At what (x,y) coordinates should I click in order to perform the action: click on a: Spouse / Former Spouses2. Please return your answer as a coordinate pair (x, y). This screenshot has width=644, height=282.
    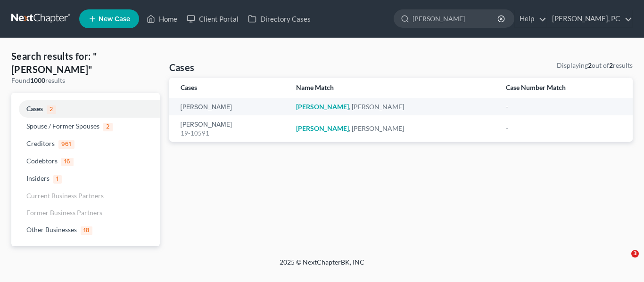
    Looking at the image, I should click on (85, 127).